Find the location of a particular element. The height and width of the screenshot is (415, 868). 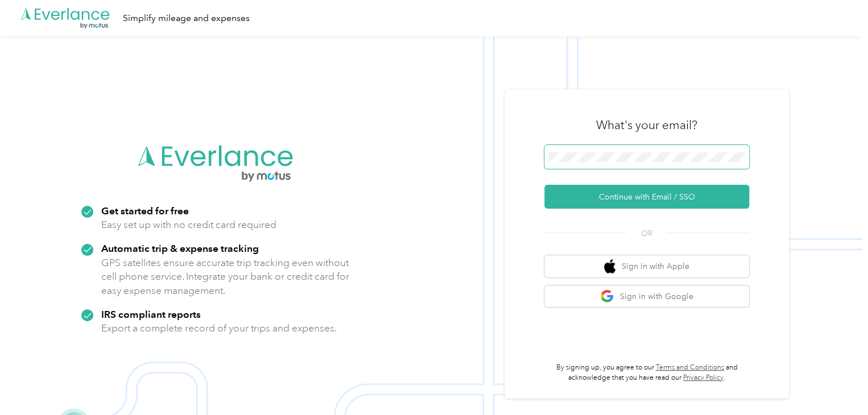

button: google logoSign in with Google is located at coordinates (647, 296).